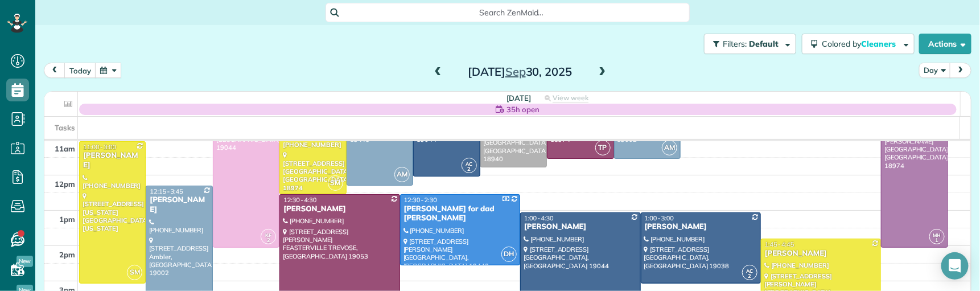  What do you see at coordinates (67, 254) in the screenshot?
I see `span: 2pm` at bounding box center [67, 254].